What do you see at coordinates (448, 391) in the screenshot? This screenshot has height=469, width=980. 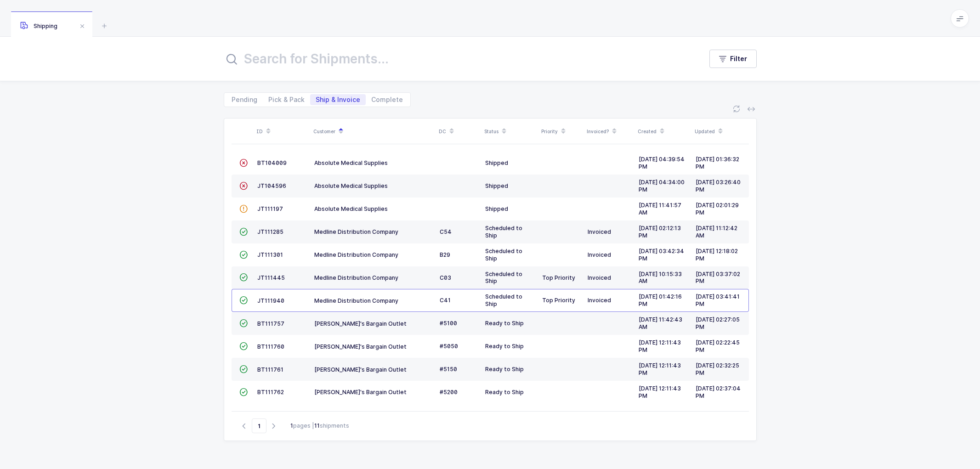 I see `span: #5200` at bounding box center [448, 391].